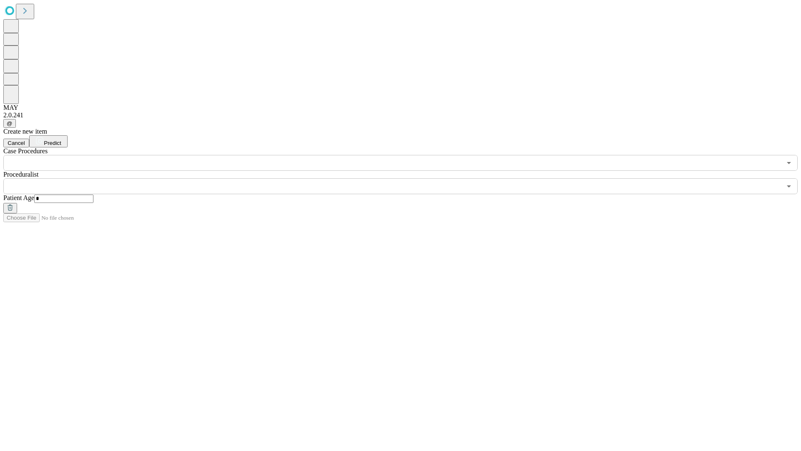  Describe the element at coordinates (19, 197) in the screenshot. I see `span: Patient Age` at that location.